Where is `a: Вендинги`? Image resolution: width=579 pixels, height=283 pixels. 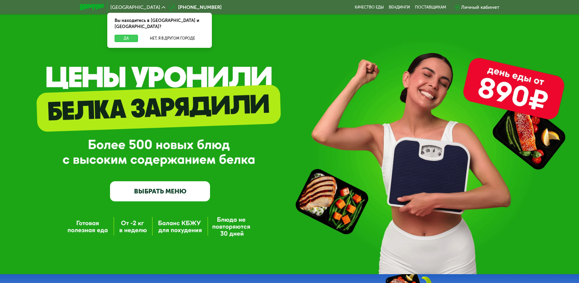
a: Вендинги is located at coordinates (400, 7).